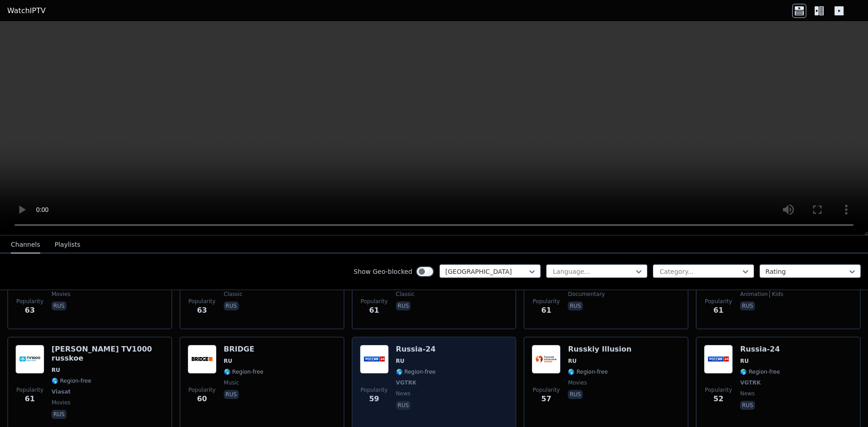 The height and width of the screenshot is (427, 868). I want to click on span: kids, so click(776, 295).